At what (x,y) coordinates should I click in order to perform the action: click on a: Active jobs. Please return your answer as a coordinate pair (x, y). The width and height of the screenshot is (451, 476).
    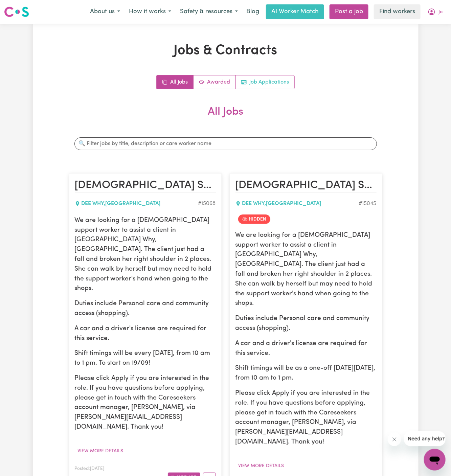
    Looking at the image, I should click on (214, 82).